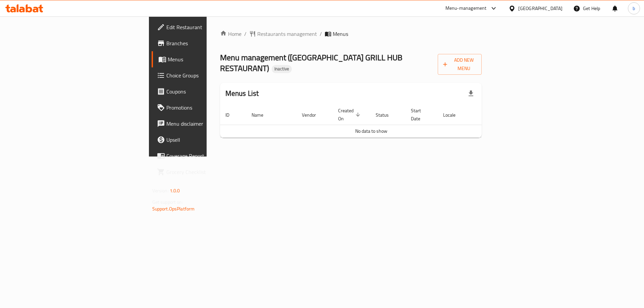  What do you see at coordinates (160, 191) in the screenshot?
I see `span: Version:` at bounding box center [160, 191].